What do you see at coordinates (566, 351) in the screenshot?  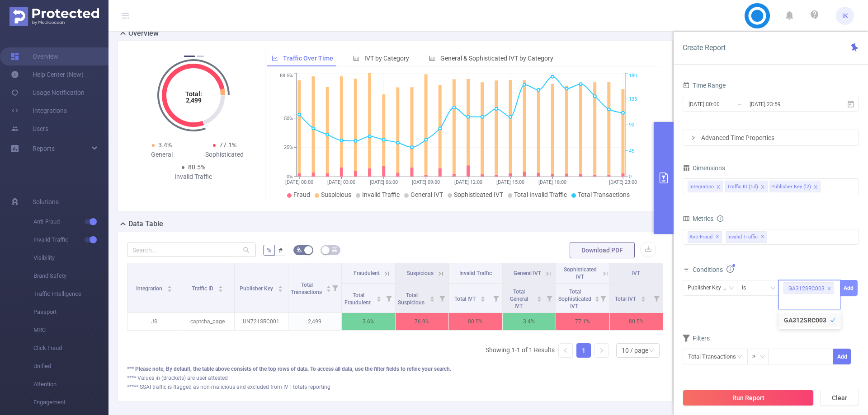 I see `i: icon: left` at bounding box center [566, 351].